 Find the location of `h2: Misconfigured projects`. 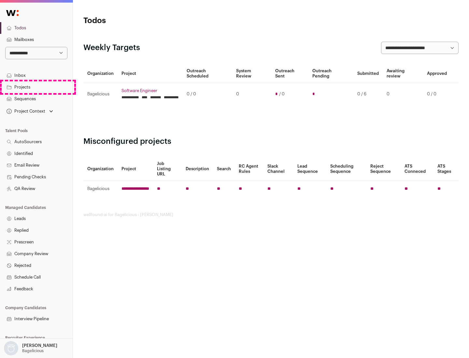

h2: Misconfigured projects is located at coordinates (271, 142).